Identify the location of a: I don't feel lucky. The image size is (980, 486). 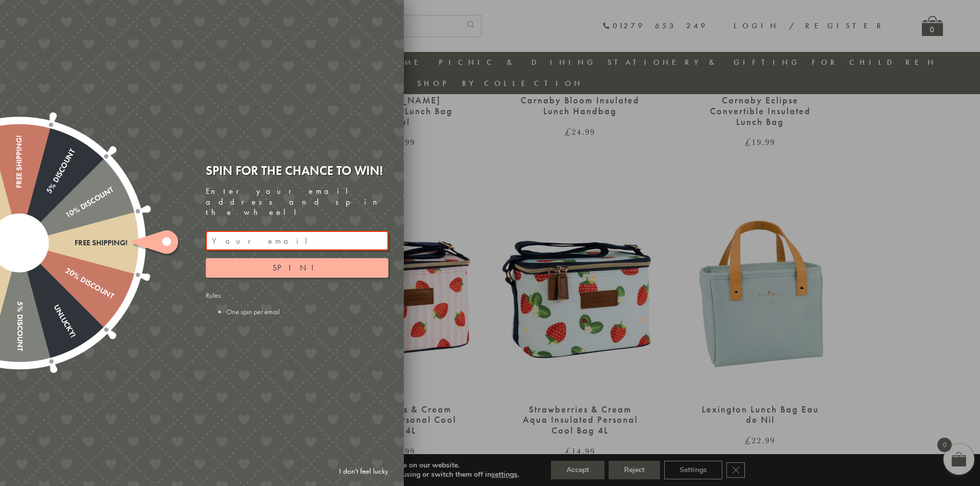
(364, 471).